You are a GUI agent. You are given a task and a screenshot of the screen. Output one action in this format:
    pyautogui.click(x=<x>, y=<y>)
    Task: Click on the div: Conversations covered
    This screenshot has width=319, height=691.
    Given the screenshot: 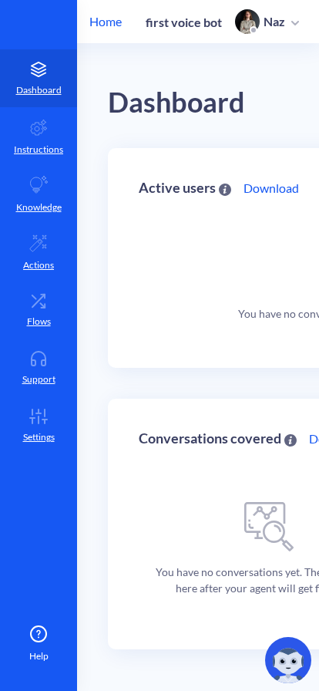 What is the action you would take?
    pyautogui.click(x=217, y=438)
    